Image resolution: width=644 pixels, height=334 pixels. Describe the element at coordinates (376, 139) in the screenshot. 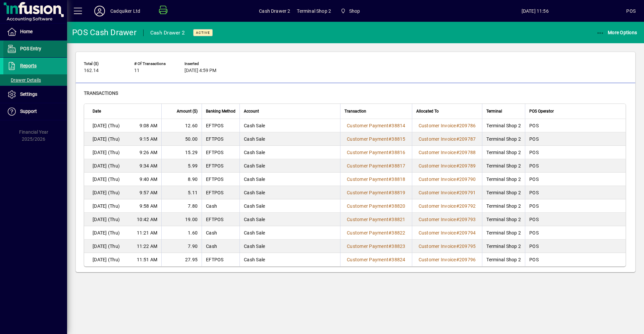

I see `a: Customer Payment#38815` at that location.